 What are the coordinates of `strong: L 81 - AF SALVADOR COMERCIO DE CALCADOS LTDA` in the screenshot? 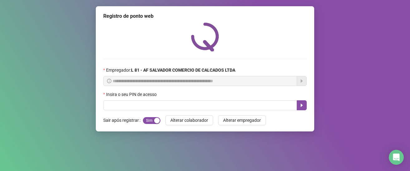 It's located at (183, 70).